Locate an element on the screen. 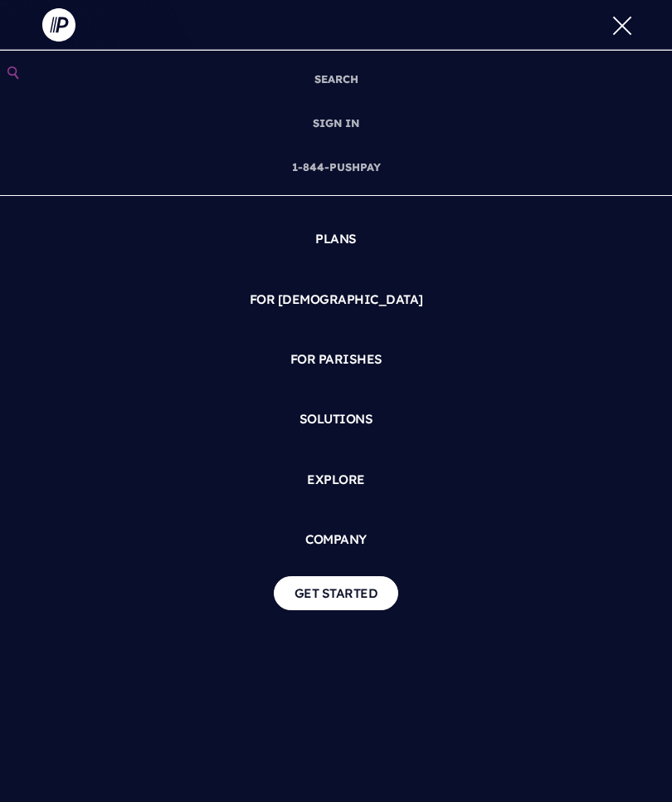  a: 1-844-PUSHPAY is located at coordinates (336, 167).